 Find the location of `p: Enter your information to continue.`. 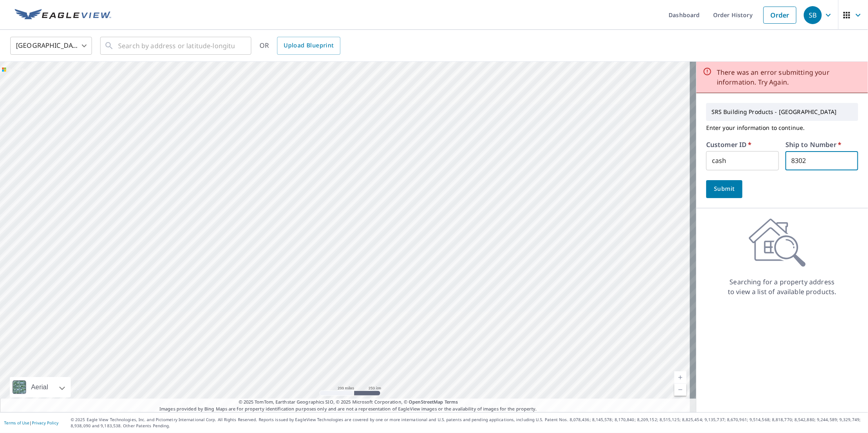

p: Enter your information to continue. is located at coordinates (782, 128).